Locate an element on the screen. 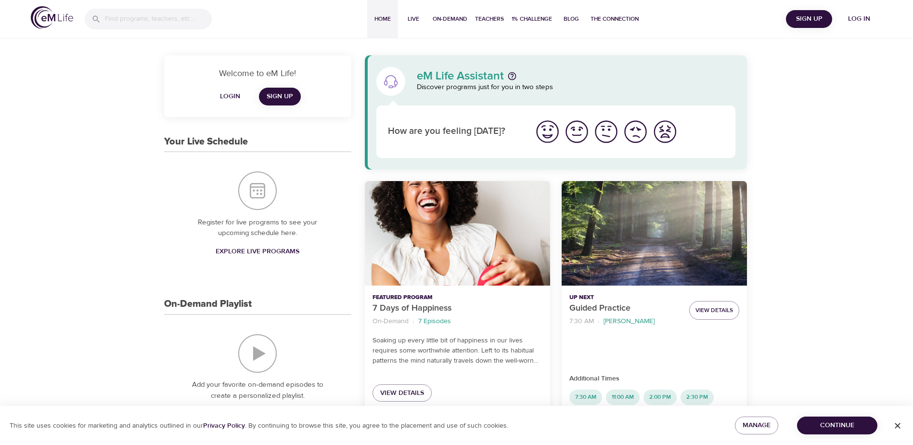 The height and width of the screenshot is (445, 913). a: Privacy Policy is located at coordinates (224, 426).